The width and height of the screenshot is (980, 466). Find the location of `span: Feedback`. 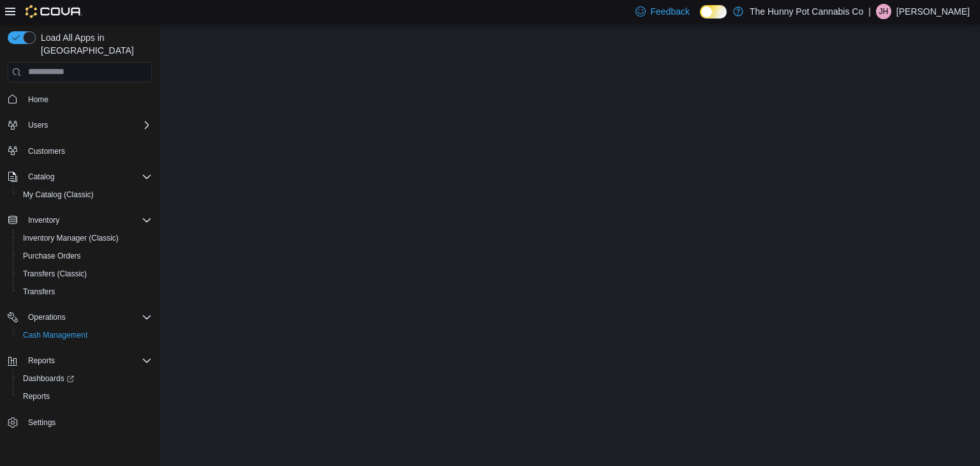

span: Feedback is located at coordinates (670, 12).